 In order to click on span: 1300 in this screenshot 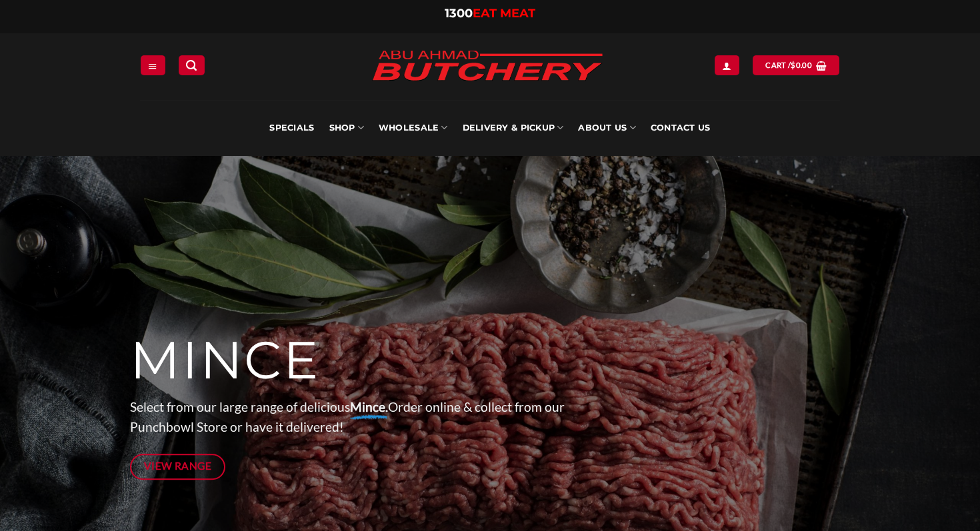, I will do `click(459, 13)`.